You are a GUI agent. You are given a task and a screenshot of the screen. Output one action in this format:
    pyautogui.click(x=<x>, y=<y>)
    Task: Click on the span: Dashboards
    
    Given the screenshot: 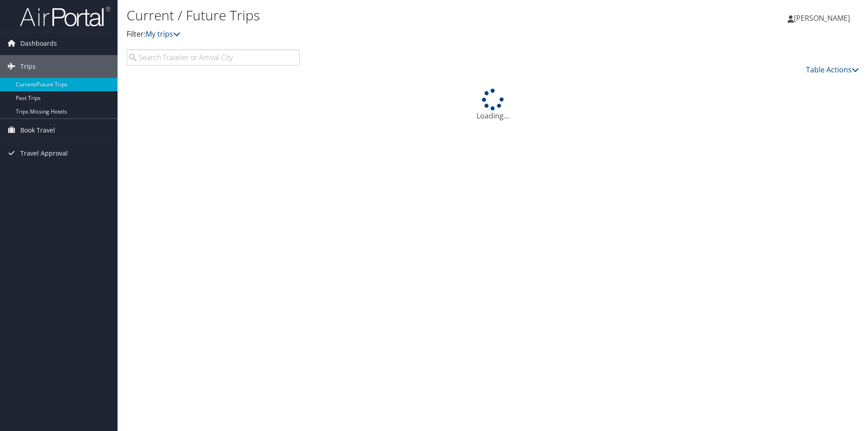 What is the action you would take?
    pyautogui.click(x=39, y=43)
    